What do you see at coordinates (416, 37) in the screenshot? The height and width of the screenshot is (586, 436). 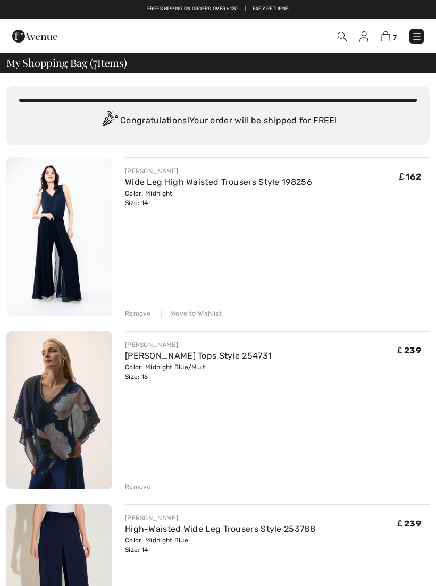 I see `img: Menu` at bounding box center [416, 37].